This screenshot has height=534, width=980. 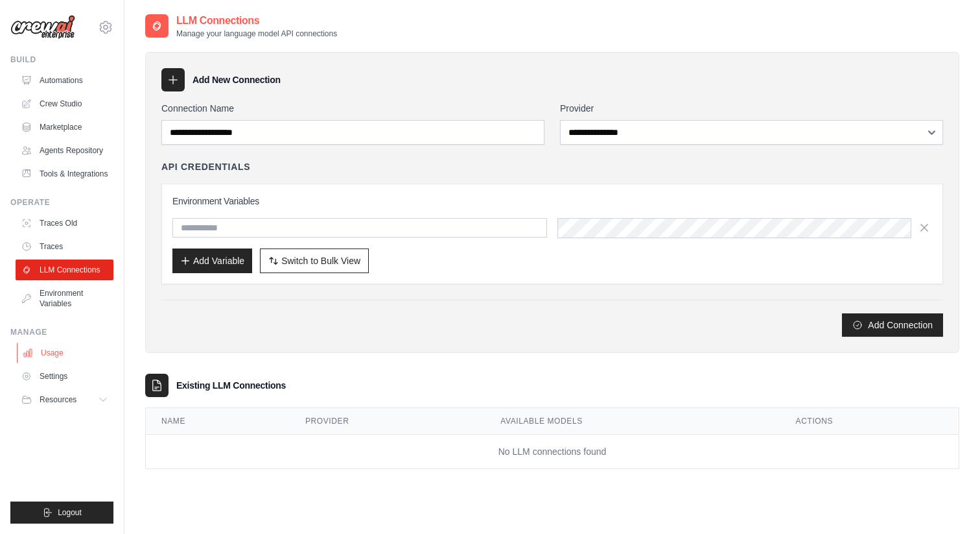 What do you see at coordinates (632, 421) in the screenshot?
I see `th: Available Models` at bounding box center [632, 421].